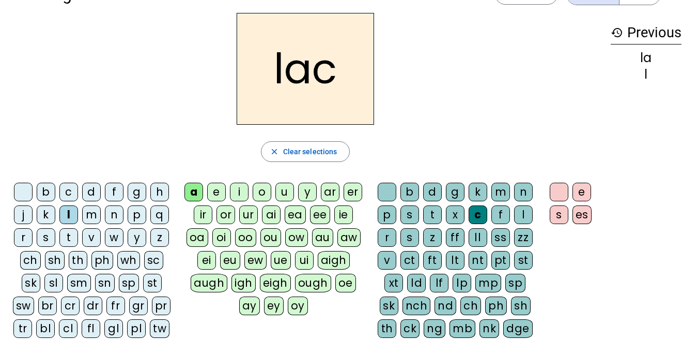  I want to click on div: k, so click(46, 215).